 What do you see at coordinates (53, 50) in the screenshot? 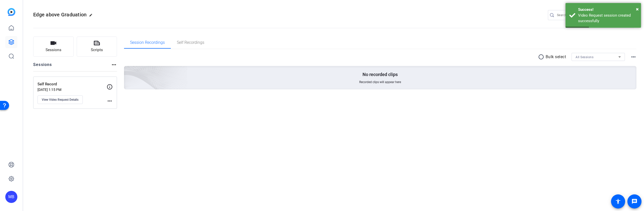
I see `span: Sessions` at bounding box center [53, 50].